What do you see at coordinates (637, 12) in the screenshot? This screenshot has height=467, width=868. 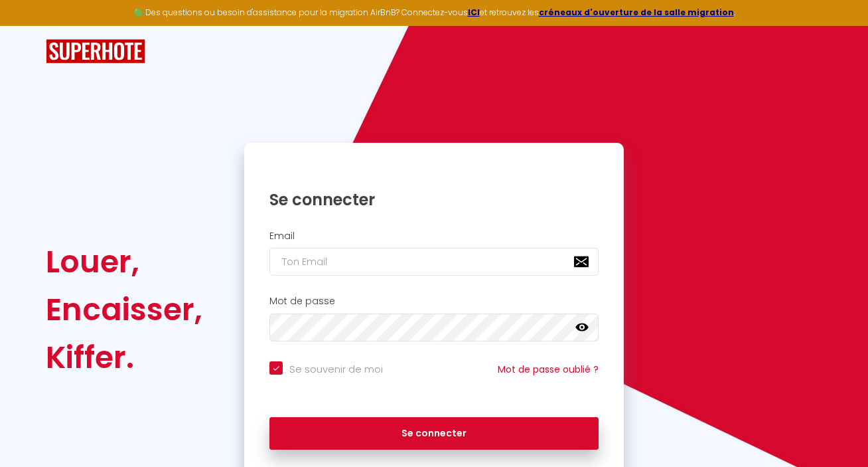 I see `a: créneaux d'ouverture de la salle migration` at bounding box center [637, 12].